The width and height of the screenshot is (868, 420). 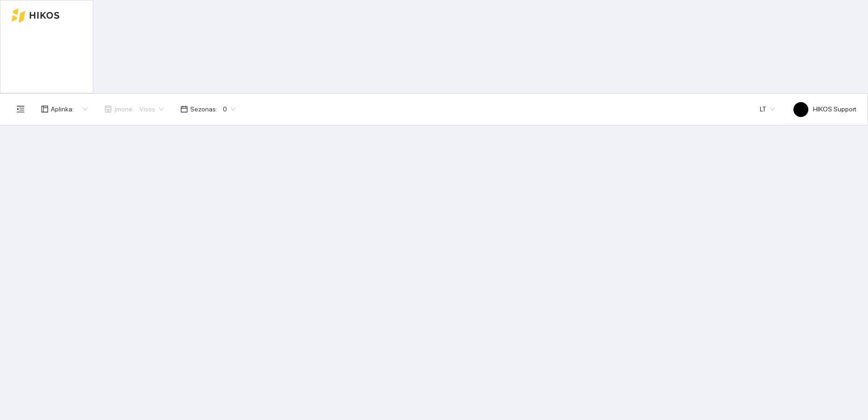 What do you see at coordinates (45, 109) in the screenshot?
I see `span: layout` at bounding box center [45, 109].